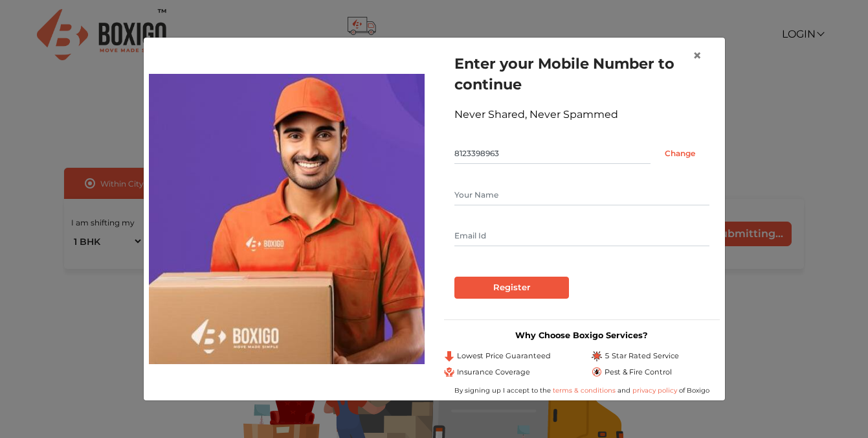  I want to click on h1: Enter your Mobile Number to continue, so click(583, 74).